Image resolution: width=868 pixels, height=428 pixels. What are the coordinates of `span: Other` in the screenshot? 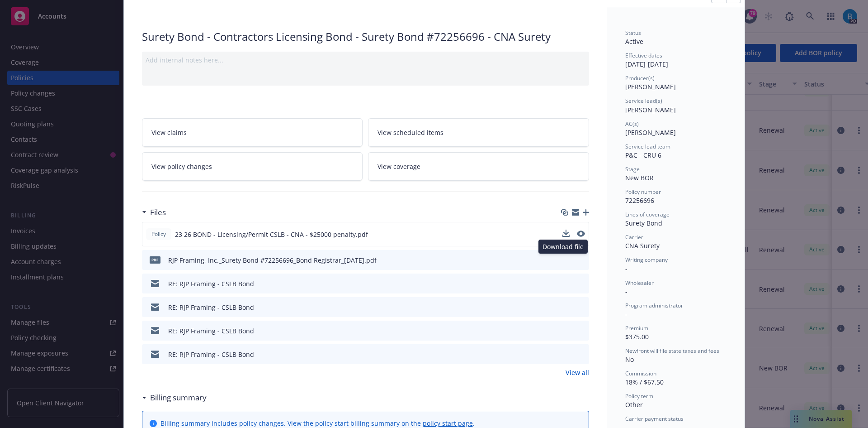 It's located at (634, 404).